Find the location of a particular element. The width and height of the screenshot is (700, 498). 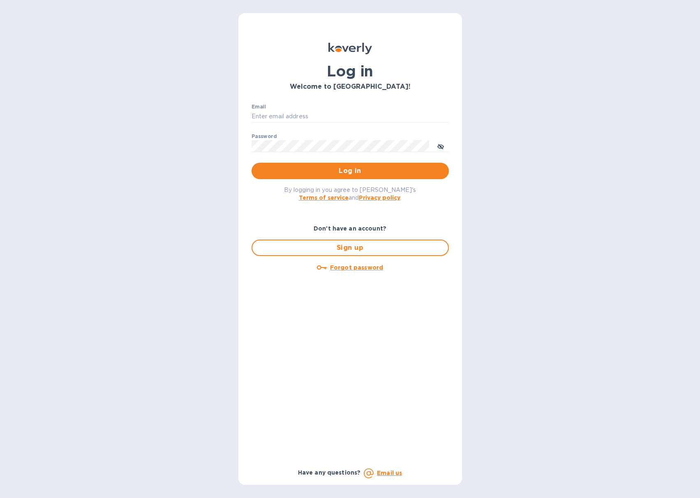

span: Log in is located at coordinates (350, 171).